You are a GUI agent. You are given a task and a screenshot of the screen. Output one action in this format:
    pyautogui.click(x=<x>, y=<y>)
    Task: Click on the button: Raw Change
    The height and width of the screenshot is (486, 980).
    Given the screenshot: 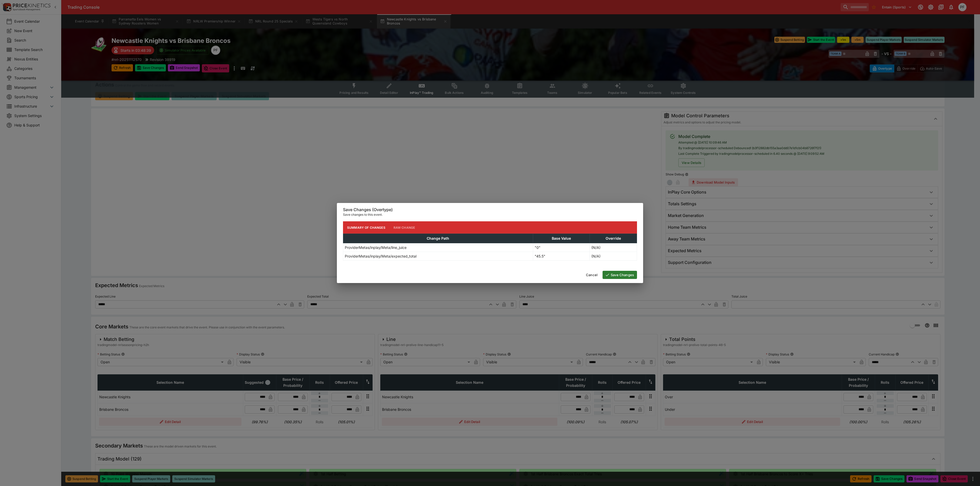 What is the action you would take?
    pyautogui.click(x=404, y=228)
    